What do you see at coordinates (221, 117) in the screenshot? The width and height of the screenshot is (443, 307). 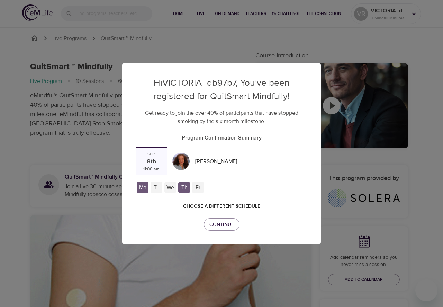 I see `p: Get ready to join the over 40% of participants that have stopped smoking by the six month milestone.` at bounding box center [221, 117].